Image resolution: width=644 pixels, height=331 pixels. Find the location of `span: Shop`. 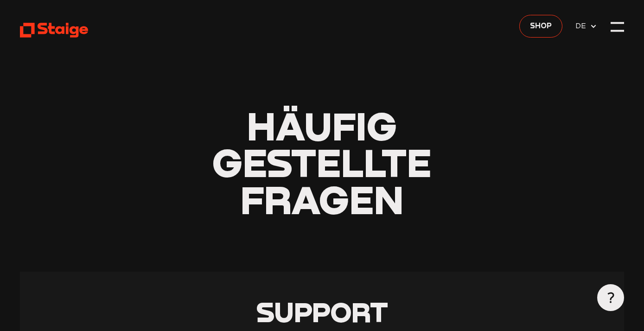

span: Shop is located at coordinates (541, 25).